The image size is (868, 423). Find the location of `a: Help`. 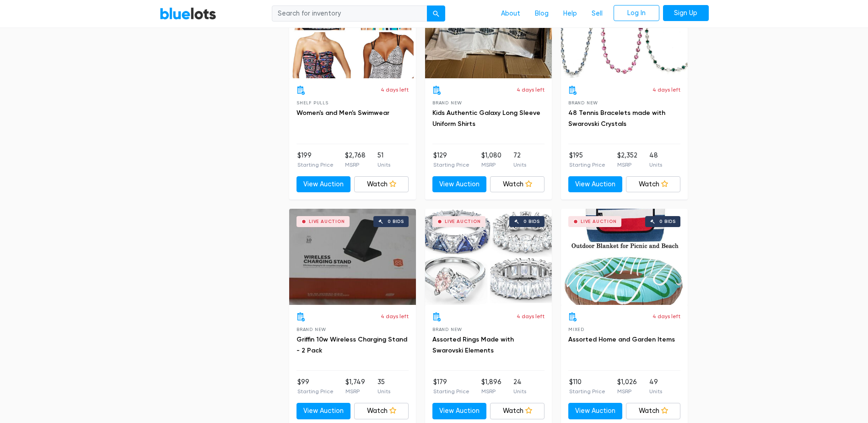

a: Help is located at coordinates (570, 13).